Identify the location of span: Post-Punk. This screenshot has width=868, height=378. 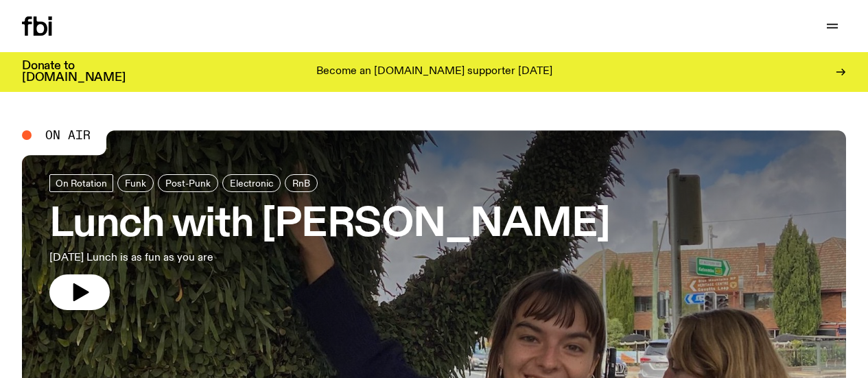
(188, 183).